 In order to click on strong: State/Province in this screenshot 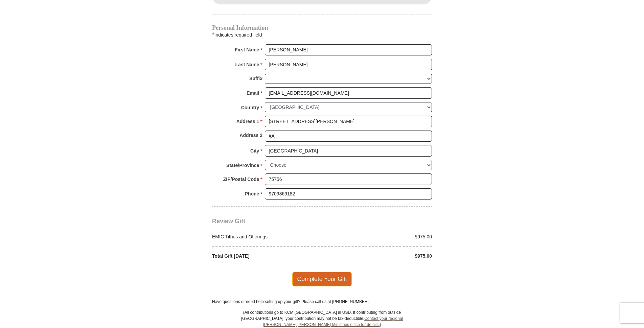, I will do `click(243, 166)`.